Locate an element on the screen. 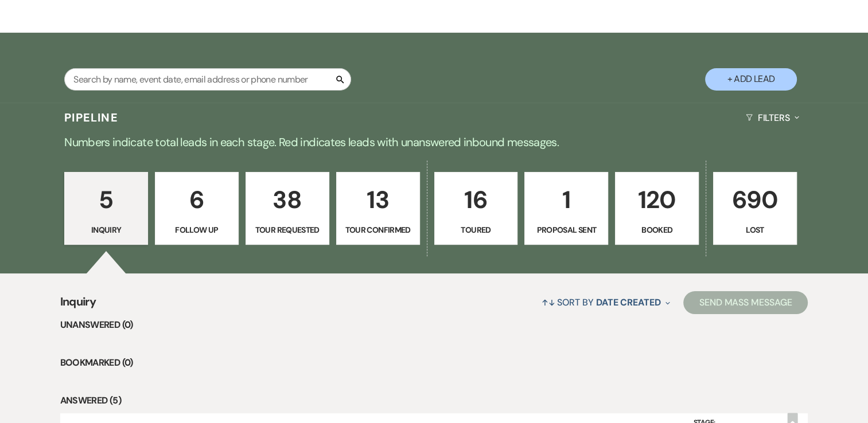  a: 690Lost is located at coordinates (755, 208).